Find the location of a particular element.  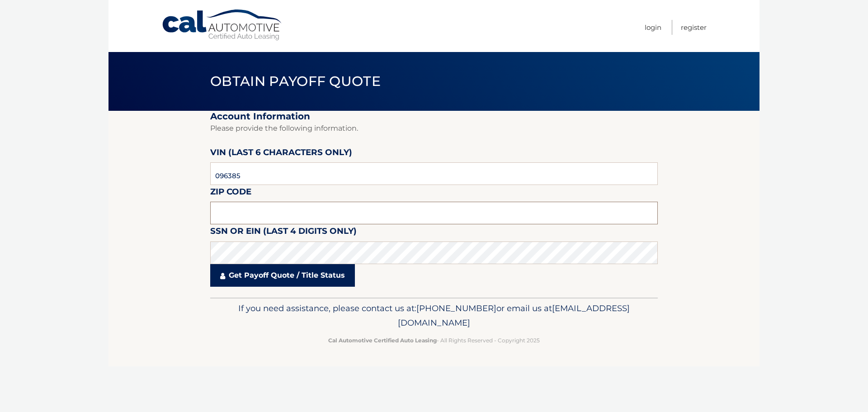

a: Get Payoff Quote / Title Status is located at coordinates (283, 275).